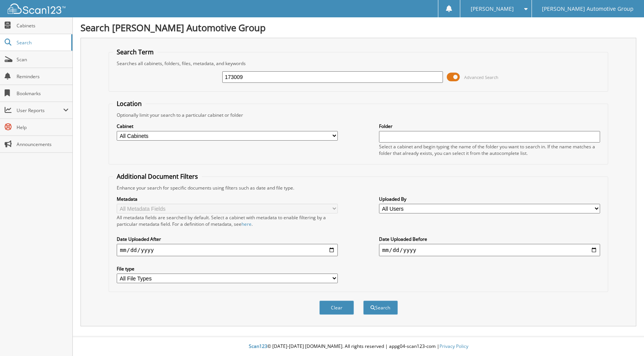 This screenshot has width=644, height=356. What do you see at coordinates (157, 176) in the screenshot?
I see `legend: Additional Document Filters` at bounding box center [157, 176].